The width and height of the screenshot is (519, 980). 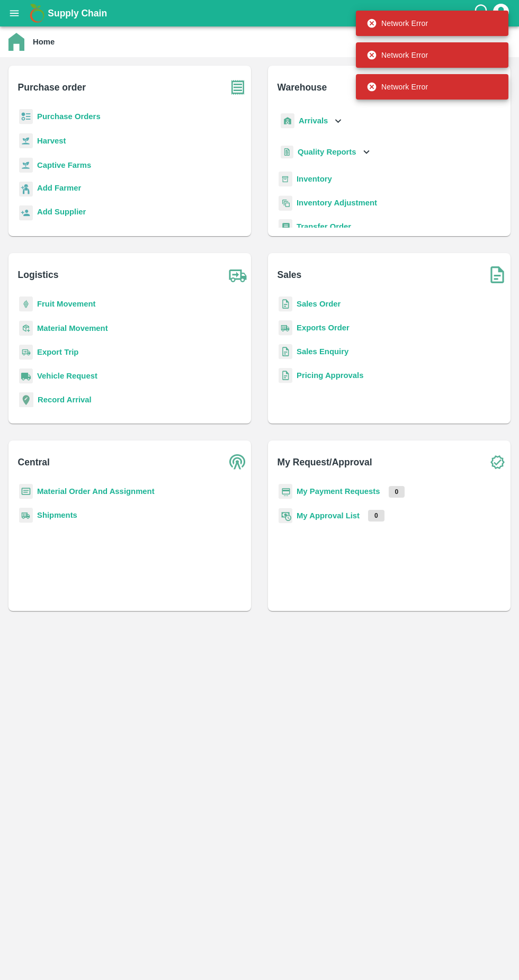 I want to click on b: Logistics, so click(x=39, y=275).